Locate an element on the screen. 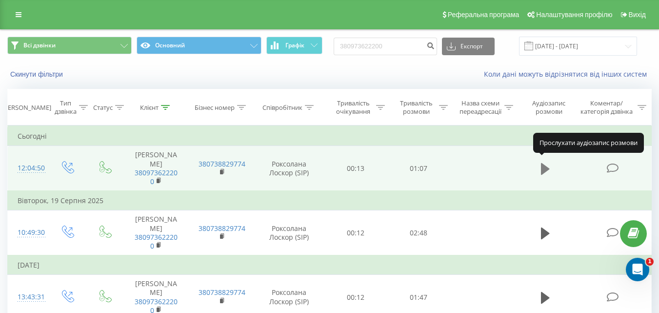 The height and width of the screenshot is (313, 659). div: Коментар/категорія дзвінка is located at coordinates (606, 107).